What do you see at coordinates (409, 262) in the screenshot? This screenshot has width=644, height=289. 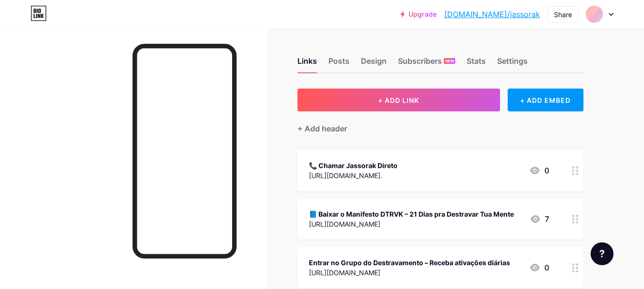 I see `div: Entrar no Grupo do Destravamento – Receba ativações diárias` at bounding box center [409, 262].